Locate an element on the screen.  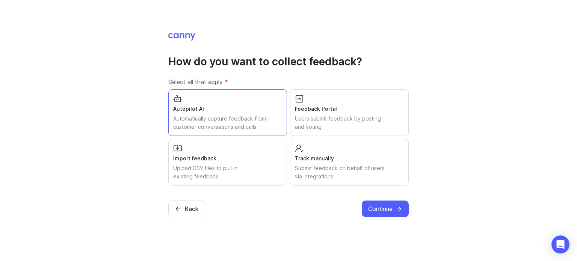
button: Import feedbackUpload CSV files to pull in existing feedback is located at coordinates (228, 162).